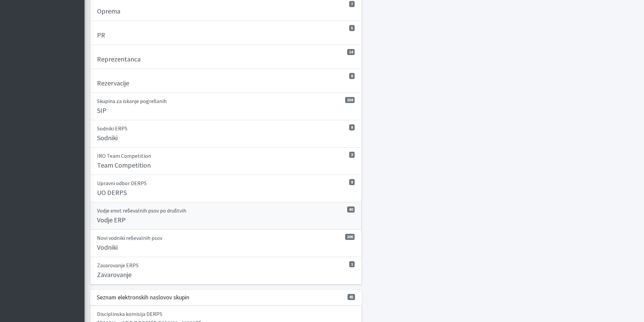 This screenshot has width=644, height=322. I want to click on a: 14 Reprezentanca, so click(226, 57).